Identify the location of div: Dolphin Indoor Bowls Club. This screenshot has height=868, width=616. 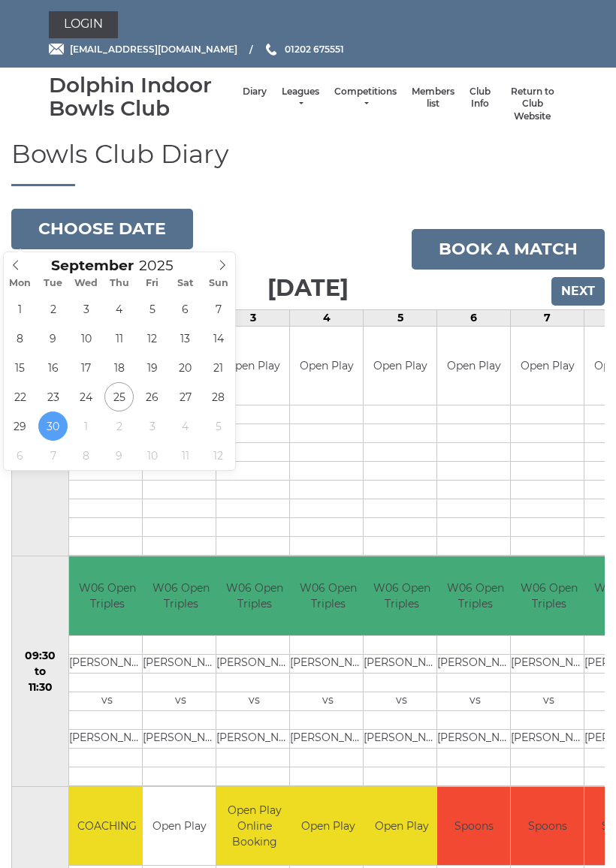
(142, 97).